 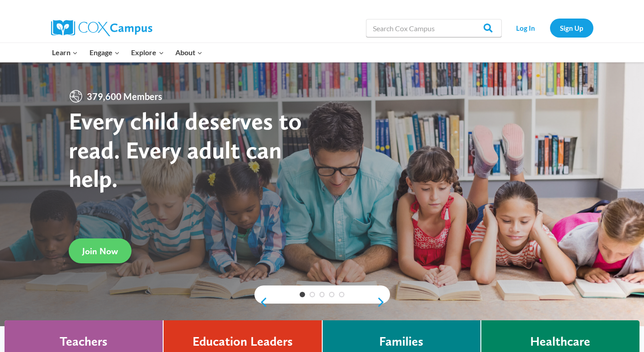 What do you see at coordinates (323, 302) in the screenshot?
I see `div: content slider buttons` at bounding box center [323, 302].